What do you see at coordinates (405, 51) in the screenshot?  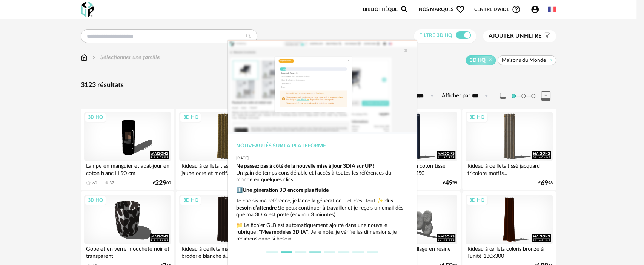 I see `button: Close` at bounding box center [405, 51].